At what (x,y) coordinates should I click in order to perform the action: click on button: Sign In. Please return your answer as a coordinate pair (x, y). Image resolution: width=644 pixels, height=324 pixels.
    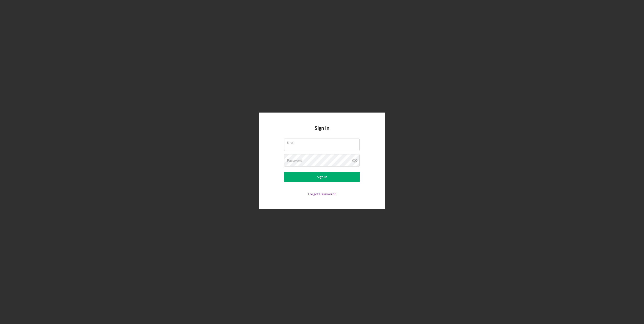
    Looking at the image, I should click on (322, 177).